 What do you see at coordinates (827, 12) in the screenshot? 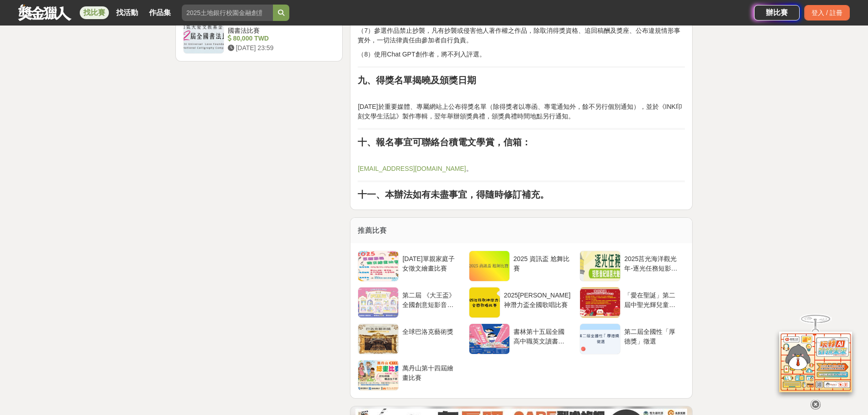
I see `div: 登入 / 註冊` at bounding box center [827, 12].